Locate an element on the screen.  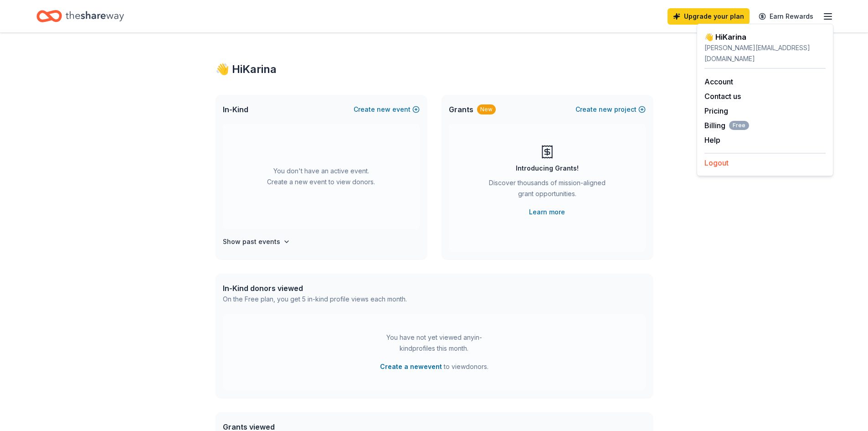
a: Home is located at coordinates (80, 16).